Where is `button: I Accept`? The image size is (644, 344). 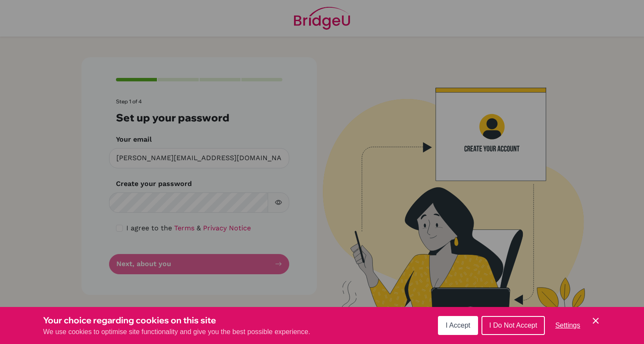 button: I Accept is located at coordinates (458, 325).